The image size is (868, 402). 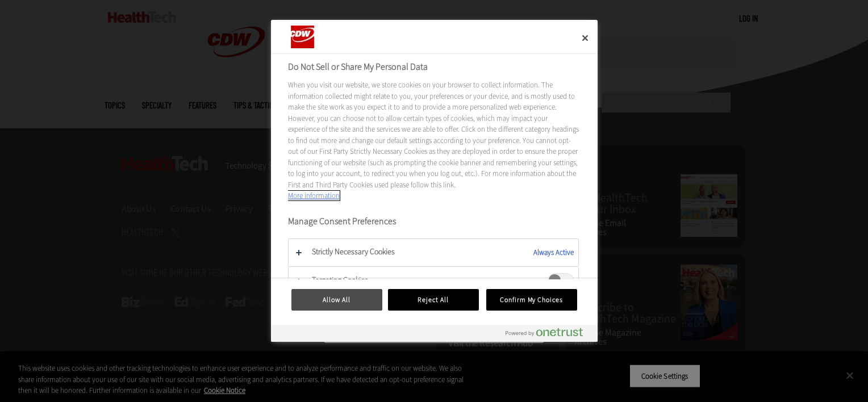 I want to click on img: Company Logo, so click(x=316, y=37).